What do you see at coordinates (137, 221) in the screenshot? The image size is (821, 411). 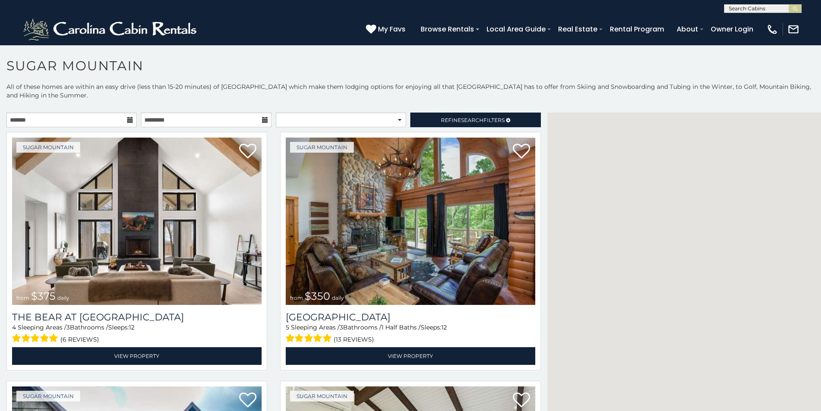 I see `a: The Bear At Sugar Mountain from $375 daily` at bounding box center [137, 221].